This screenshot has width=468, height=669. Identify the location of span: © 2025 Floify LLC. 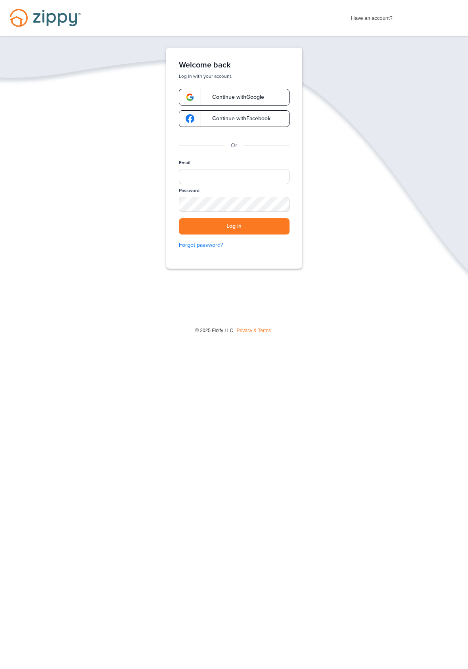
(214, 330).